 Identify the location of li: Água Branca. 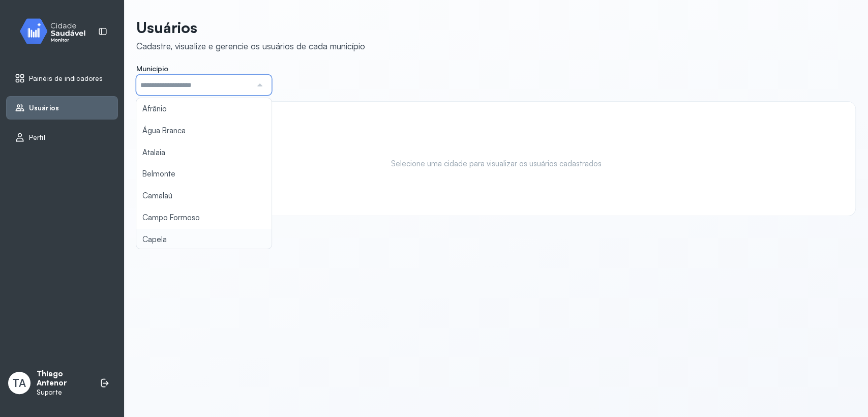
(204, 131).